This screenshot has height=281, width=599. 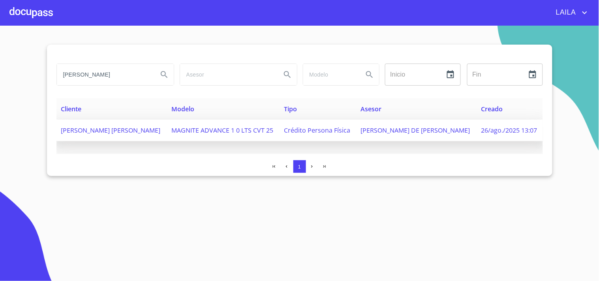 I want to click on span: LAILA, so click(x=565, y=13).